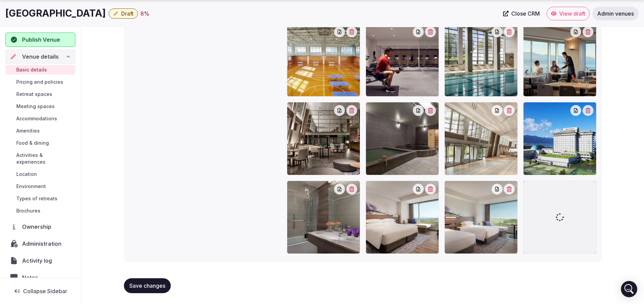 This screenshot has width=644, height=304. Describe the element at coordinates (40, 244) in the screenshot. I see `a: Administration` at that location.